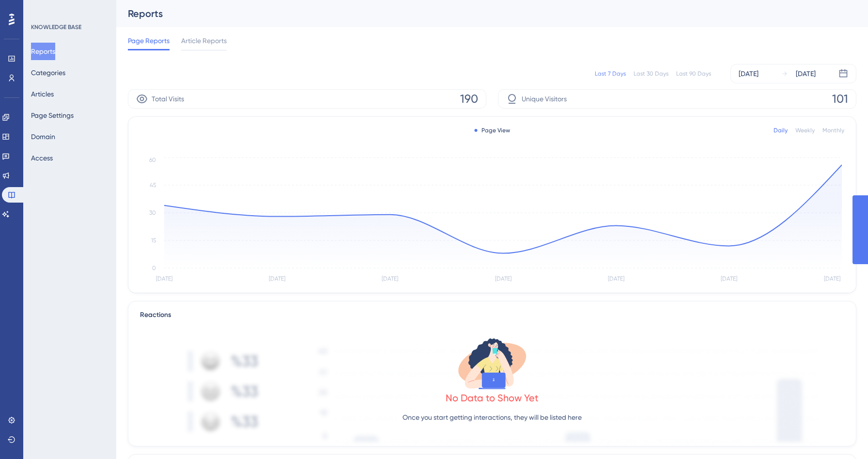 This screenshot has width=868, height=459. Describe the element at coordinates (168, 99) in the screenshot. I see `span: Total Visits` at that location.